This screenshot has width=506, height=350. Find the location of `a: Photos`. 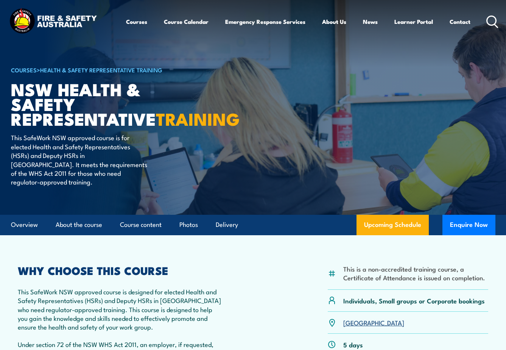

a: Photos is located at coordinates (188, 224).